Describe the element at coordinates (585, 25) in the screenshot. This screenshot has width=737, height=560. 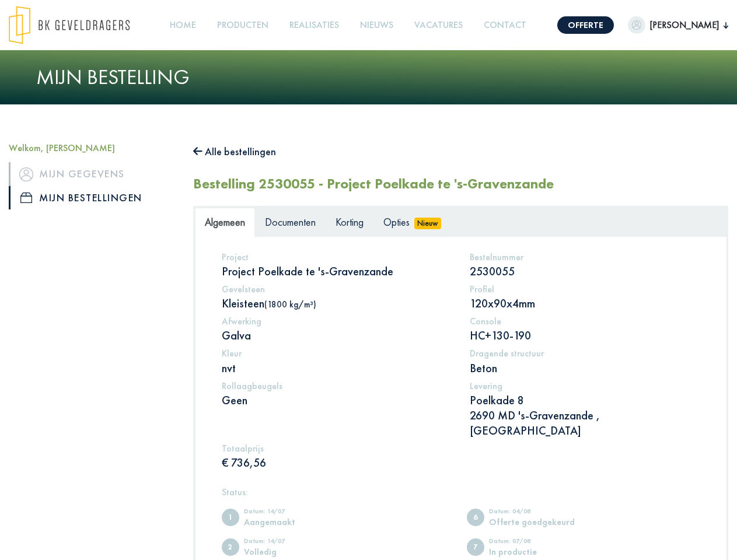
I see `a: Offerte` at that location.